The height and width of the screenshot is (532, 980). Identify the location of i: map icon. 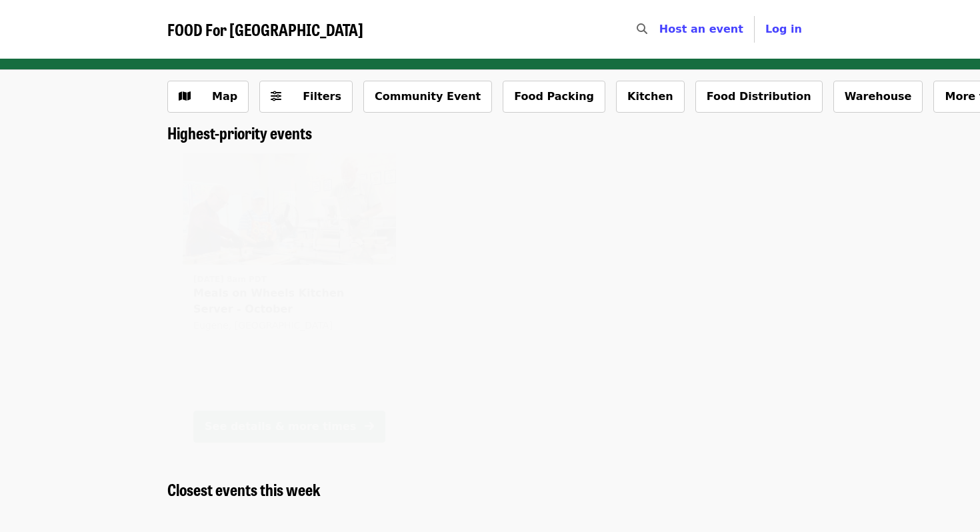
(185, 96).